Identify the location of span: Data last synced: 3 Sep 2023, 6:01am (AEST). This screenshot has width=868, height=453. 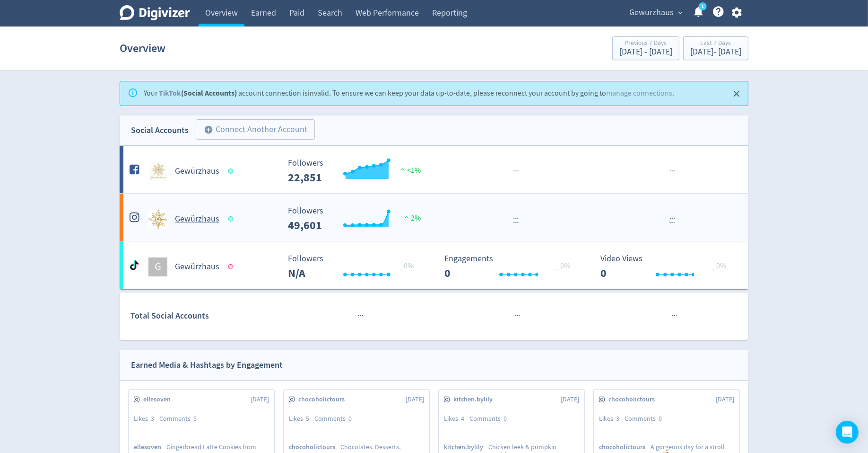
(232, 266).